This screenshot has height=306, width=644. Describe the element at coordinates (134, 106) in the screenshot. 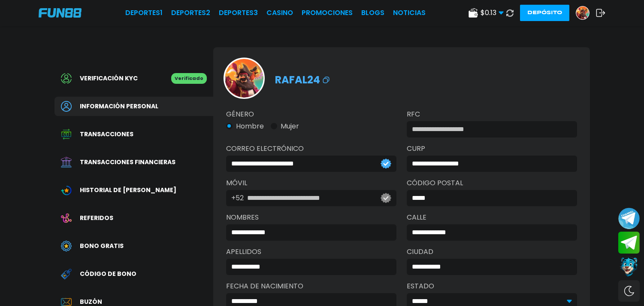

I see `a: PersonalInformación personal` at that location.